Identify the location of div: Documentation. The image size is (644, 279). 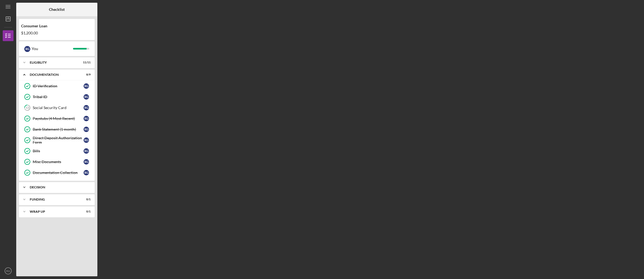
(53, 75).